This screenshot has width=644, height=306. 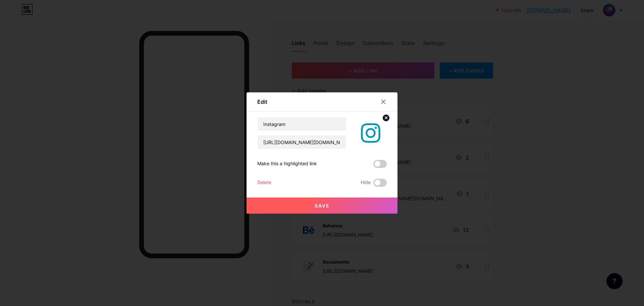 I want to click on div: Delete, so click(x=264, y=182).